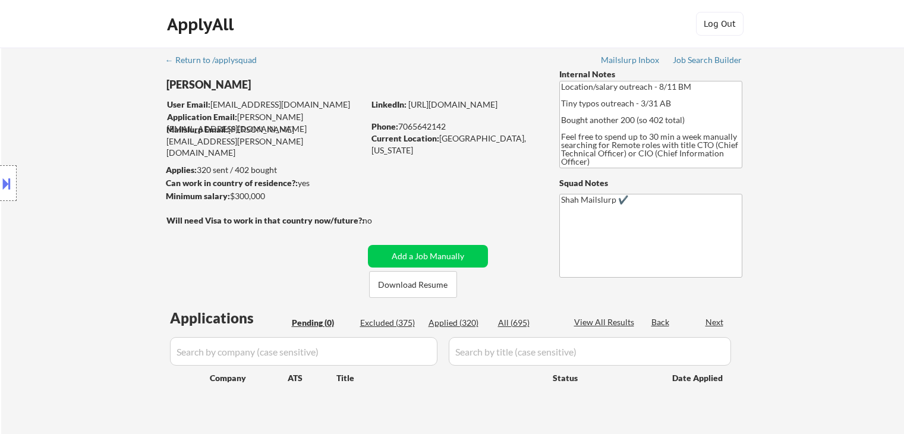 The image size is (904, 434). I want to click on div: Internal Notes, so click(651, 74).